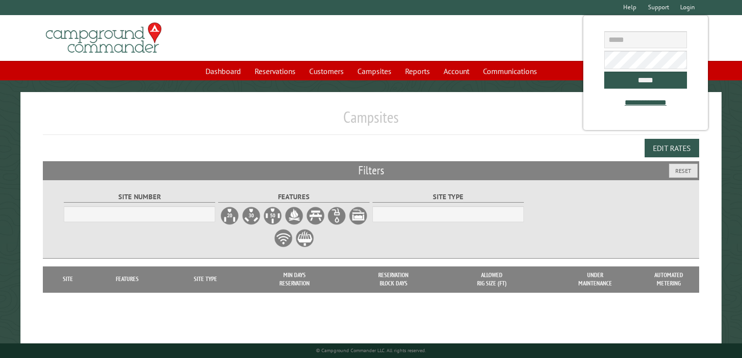 This screenshot has height=358, width=742. I want to click on a: Communications, so click(510, 71).